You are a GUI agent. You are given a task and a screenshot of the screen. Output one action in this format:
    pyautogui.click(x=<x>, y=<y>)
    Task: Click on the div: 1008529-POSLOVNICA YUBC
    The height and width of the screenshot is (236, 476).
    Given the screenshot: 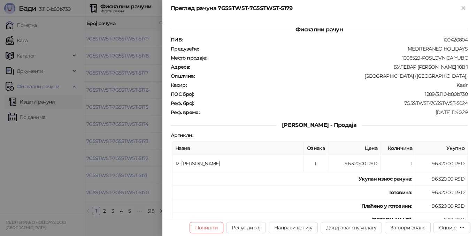 What is the action you would take?
    pyautogui.click(x=338, y=58)
    